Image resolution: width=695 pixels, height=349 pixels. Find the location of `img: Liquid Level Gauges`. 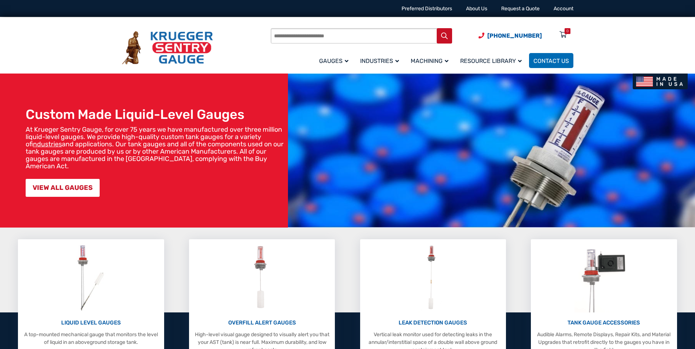

img: Liquid Level Gauges is located at coordinates (91, 278).